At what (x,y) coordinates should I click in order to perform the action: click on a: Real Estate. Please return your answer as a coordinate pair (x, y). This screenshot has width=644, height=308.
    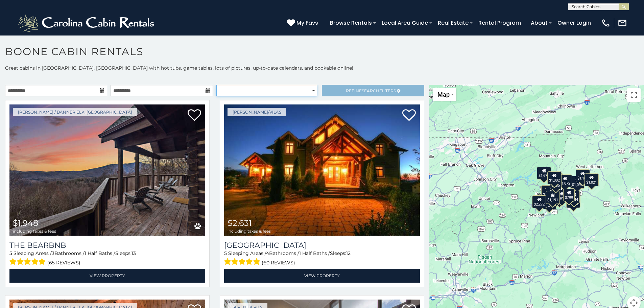
    Looking at the image, I should click on (453, 22).